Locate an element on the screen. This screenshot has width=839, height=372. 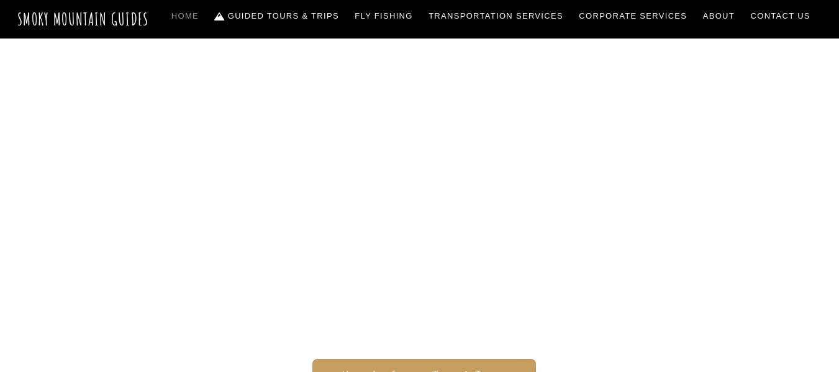
a: Contact Us is located at coordinates (781, 16).